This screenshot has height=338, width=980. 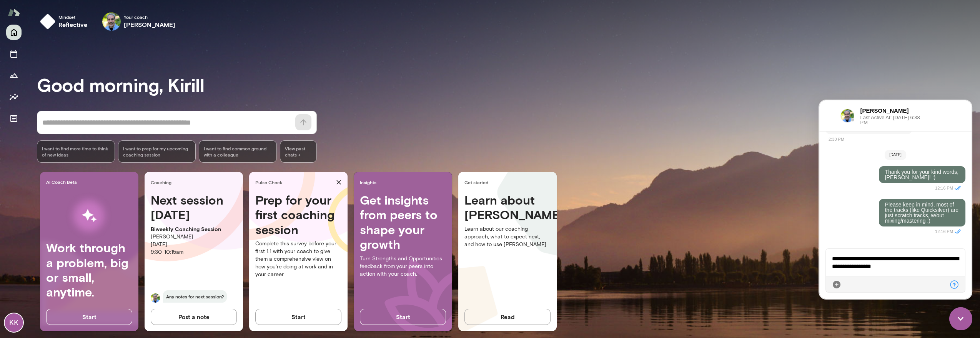 What do you see at coordinates (73, 24) in the screenshot?
I see `h6: reflective` at bounding box center [73, 24].